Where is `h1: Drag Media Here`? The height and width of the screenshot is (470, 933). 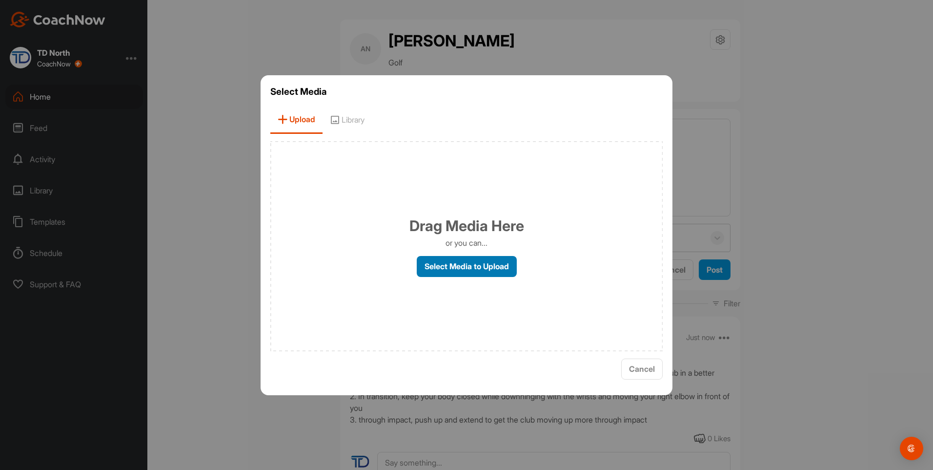
h1: Drag Media Here is located at coordinates (467, 225).